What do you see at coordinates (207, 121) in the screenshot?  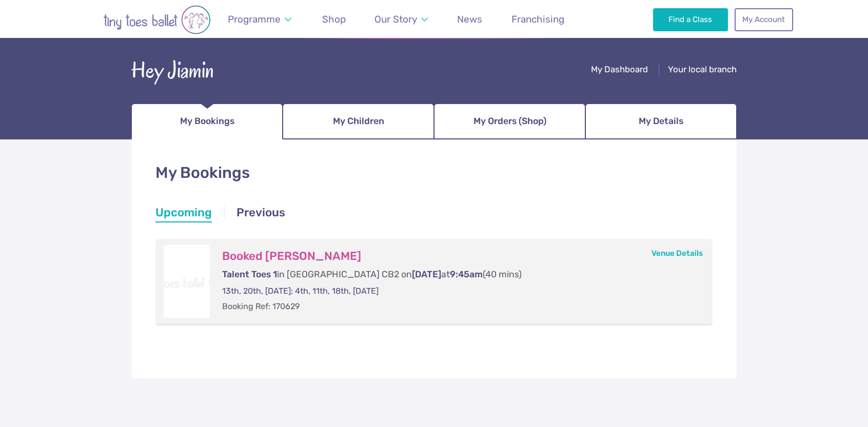 I see `span: My Bookings` at bounding box center [207, 121].